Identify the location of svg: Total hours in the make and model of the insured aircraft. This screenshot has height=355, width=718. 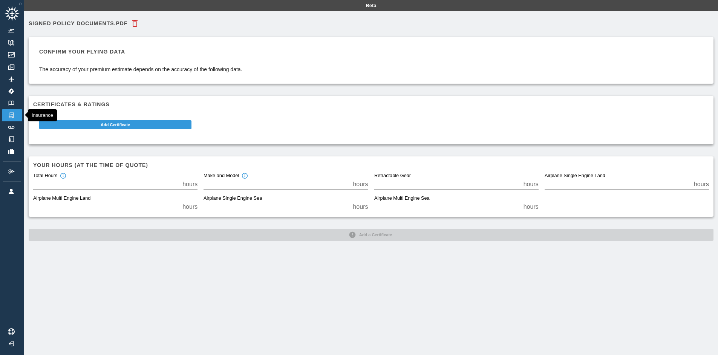
(245, 176).